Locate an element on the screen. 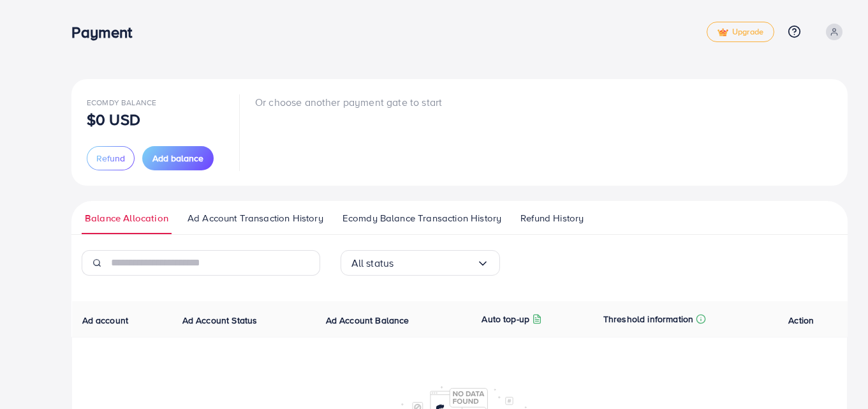 Image resolution: width=868 pixels, height=409 pixels. span: Refund is located at coordinates (110, 158).